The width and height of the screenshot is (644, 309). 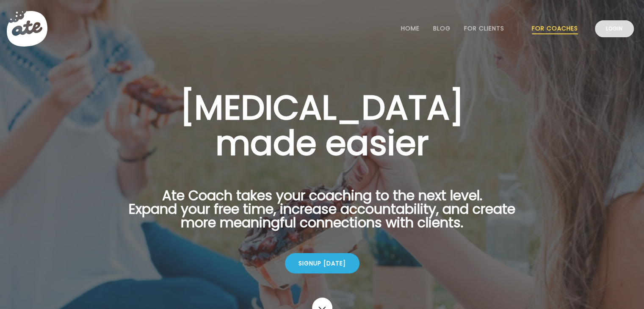 I want to click on a: Home, so click(x=411, y=28).